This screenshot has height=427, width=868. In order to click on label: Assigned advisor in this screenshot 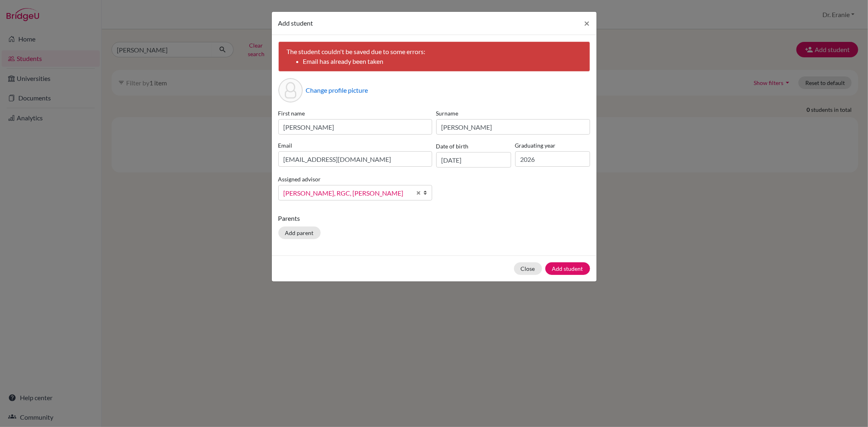, I will do `click(300, 179)`.